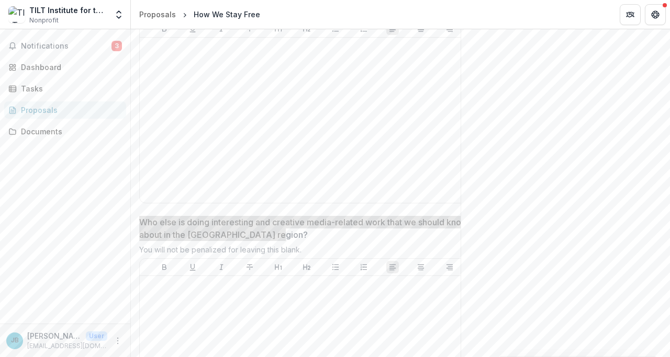 The width and height of the screenshot is (670, 357). Describe the element at coordinates (117, 46) in the screenshot. I see `span: 3` at that location.